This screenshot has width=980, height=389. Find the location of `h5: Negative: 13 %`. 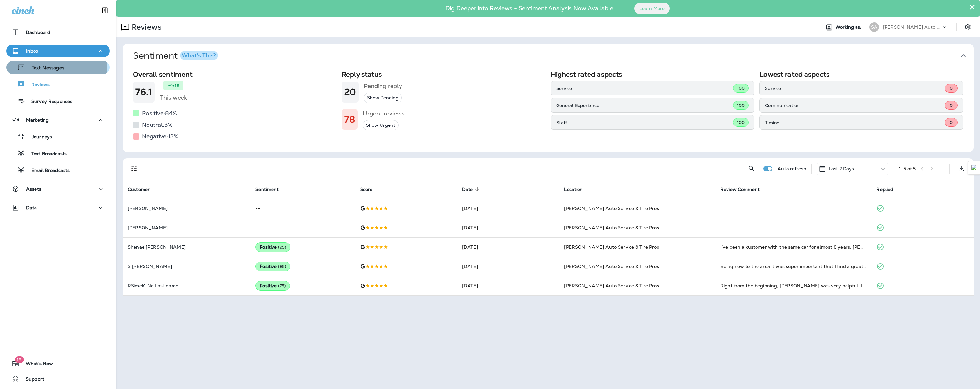

h5: Negative: 13 % is located at coordinates (160, 136).